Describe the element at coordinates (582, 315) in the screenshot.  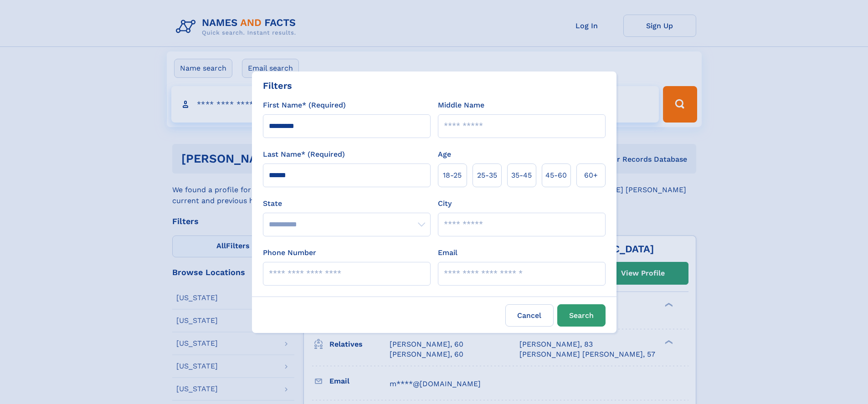
I see `button: Search` at that location.